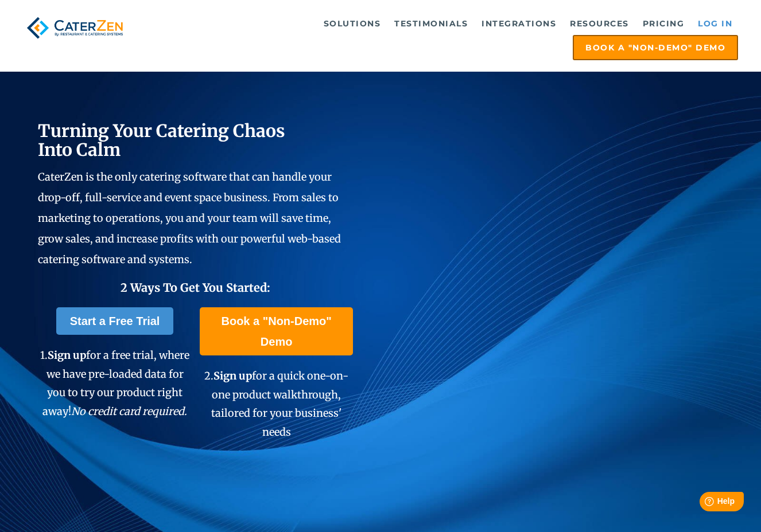  What do you see at coordinates (67, 14) in the screenshot?
I see `span: Help` at bounding box center [67, 14].